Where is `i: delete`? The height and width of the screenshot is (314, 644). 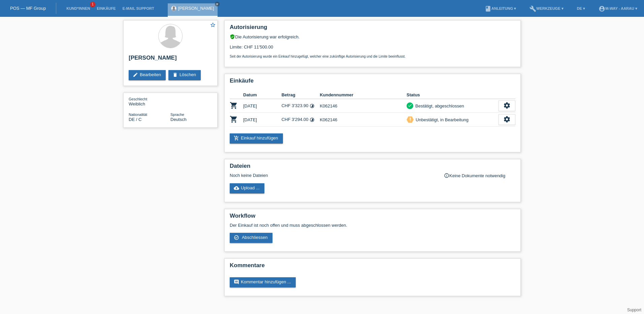 i: delete is located at coordinates (175, 75).